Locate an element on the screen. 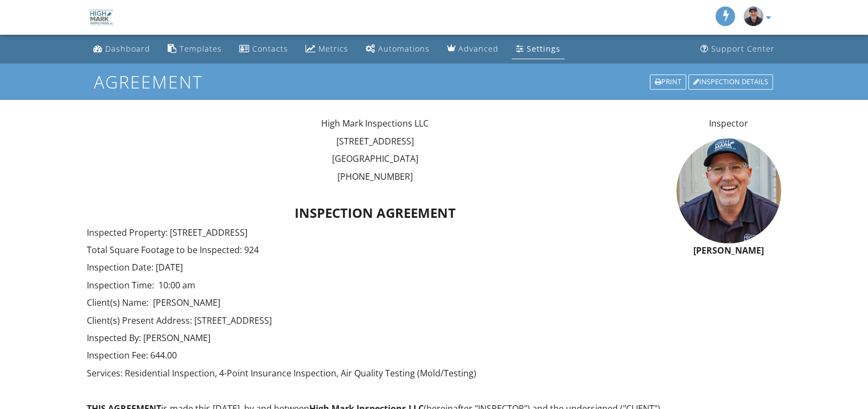 The height and width of the screenshot is (409, 868). div: Templates is located at coordinates (201, 48).